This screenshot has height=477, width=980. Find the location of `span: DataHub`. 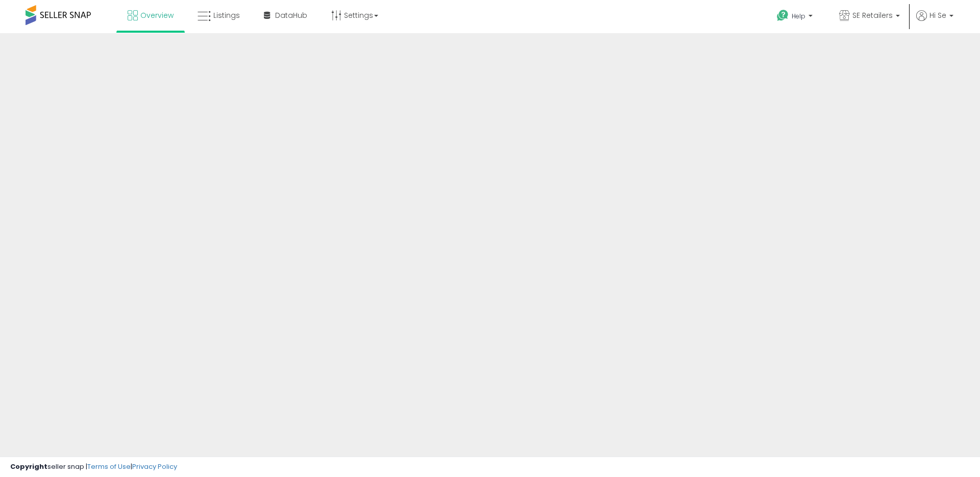

span: DataHub is located at coordinates (291, 16).